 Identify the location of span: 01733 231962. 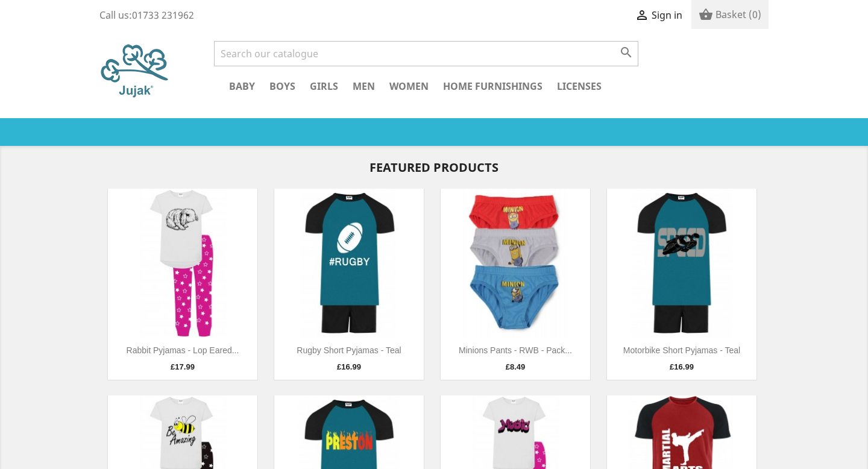
(163, 15).